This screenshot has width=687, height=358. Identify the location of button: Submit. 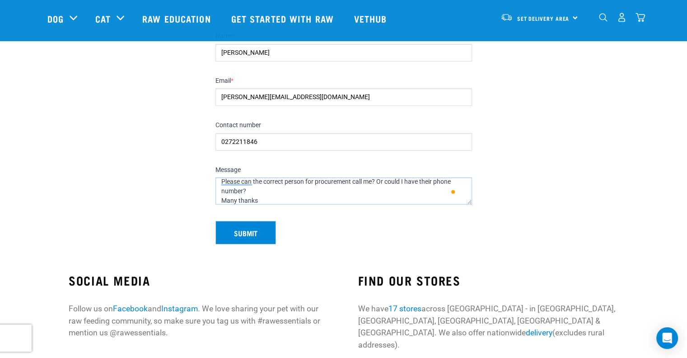
(246, 232).